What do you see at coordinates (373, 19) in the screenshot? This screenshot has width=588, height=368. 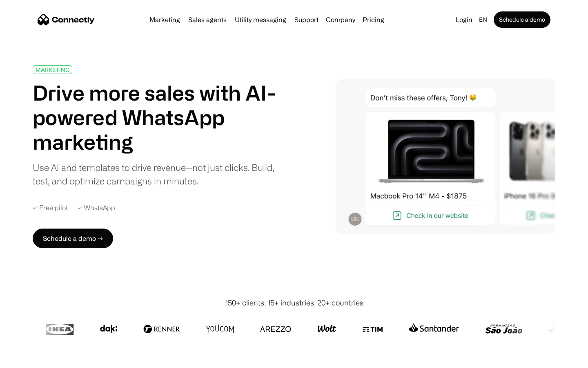 I see `a: Pricing` at bounding box center [373, 19].